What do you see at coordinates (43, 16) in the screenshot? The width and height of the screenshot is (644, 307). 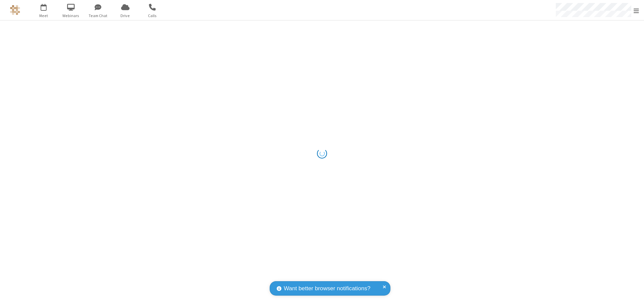 I see `span: Meet` at bounding box center [43, 16].